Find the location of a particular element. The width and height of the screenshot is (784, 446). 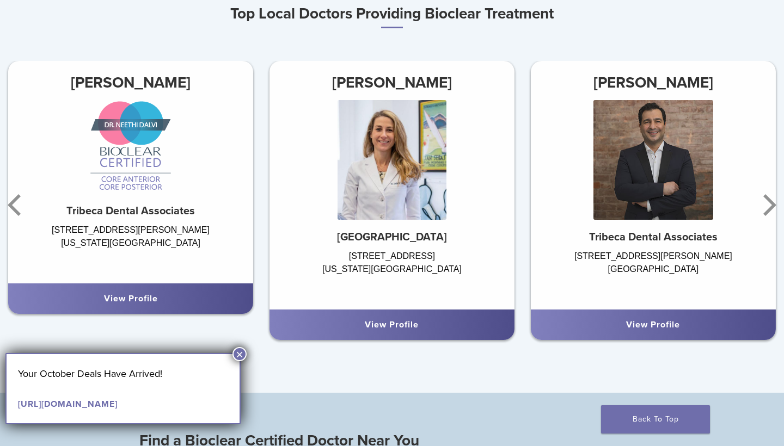

img: Dr. Bahram Hamidi is located at coordinates (653, 160).